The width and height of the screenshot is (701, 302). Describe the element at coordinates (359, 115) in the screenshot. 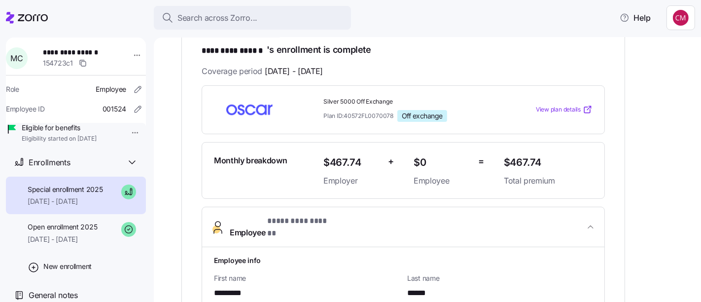

I see `span: Plan ID: 40572FL0070078` at that location.